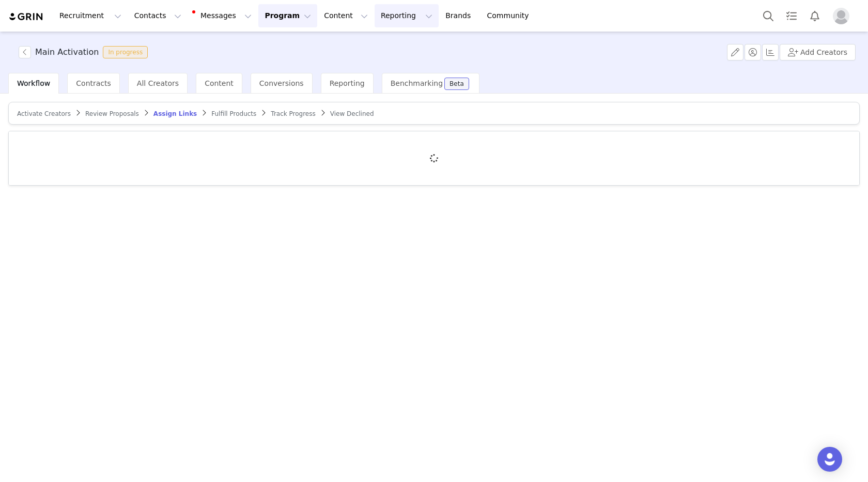  What do you see at coordinates (175, 114) in the screenshot?
I see `span: Assign Links` at bounding box center [175, 114].